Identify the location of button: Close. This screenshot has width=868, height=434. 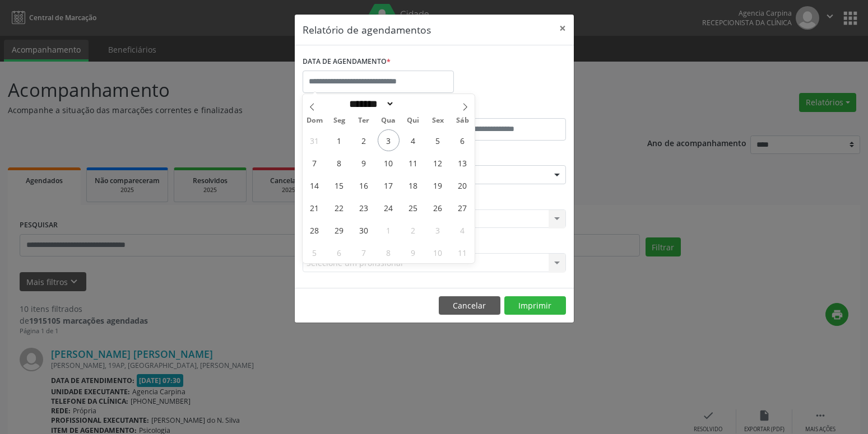
(562, 28).